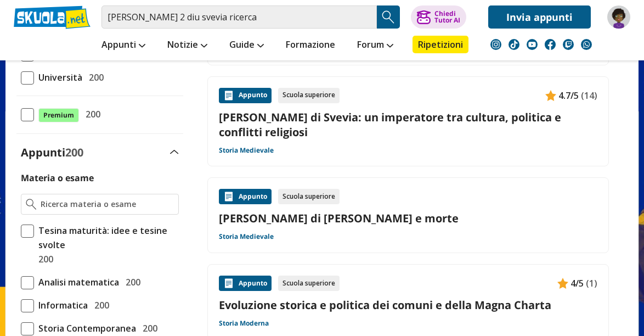  What do you see at coordinates (107, 204) in the screenshot?
I see `input: Ricerca materia o esame` at bounding box center [107, 204].